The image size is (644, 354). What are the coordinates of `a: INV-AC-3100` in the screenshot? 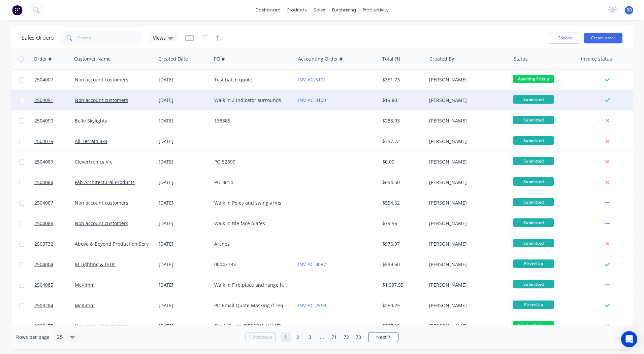 It's located at (312, 100).